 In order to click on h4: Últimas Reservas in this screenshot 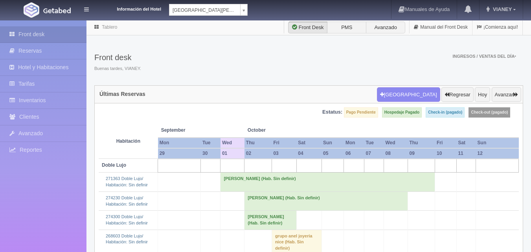, I will do `click(122, 94)`.